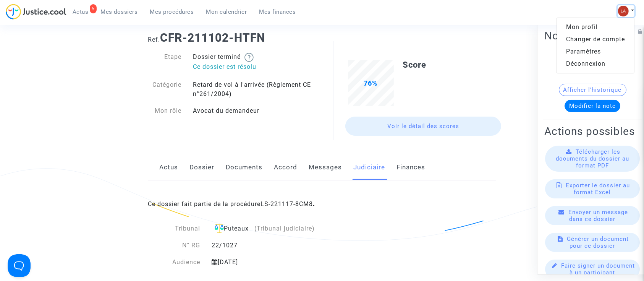  I want to click on b: CFR-211102-HTFN, so click(213, 38).